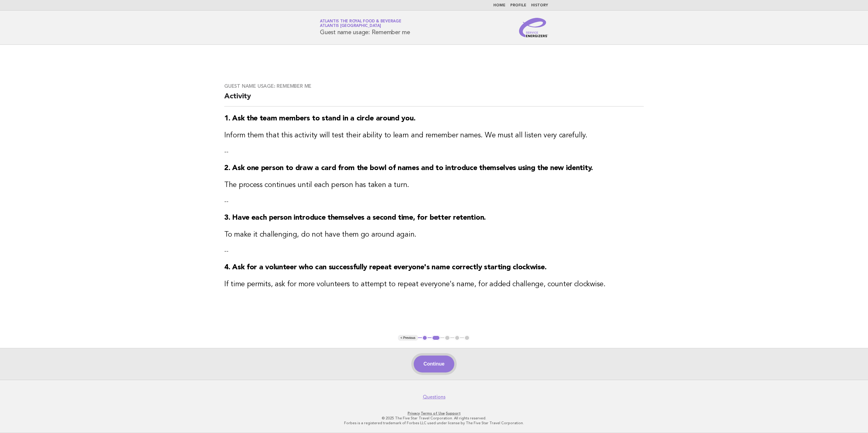 Image resolution: width=868 pixels, height=433 pixels. Describe the element at coordinates (434, 397) in the screenshot. I see `a: Questions` at that location.